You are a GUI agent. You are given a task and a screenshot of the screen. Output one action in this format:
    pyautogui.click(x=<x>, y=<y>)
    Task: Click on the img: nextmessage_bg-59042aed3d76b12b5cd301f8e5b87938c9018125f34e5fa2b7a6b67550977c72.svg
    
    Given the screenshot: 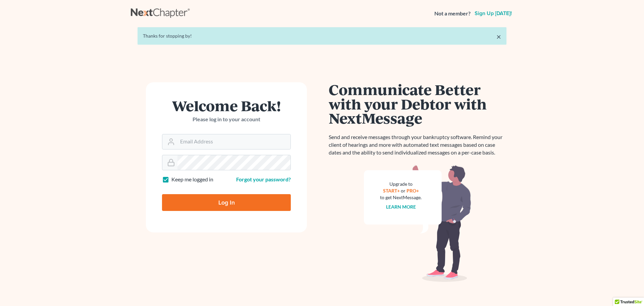 What is the action you would take?
    pyautogui.click(x=418, y=223)
    